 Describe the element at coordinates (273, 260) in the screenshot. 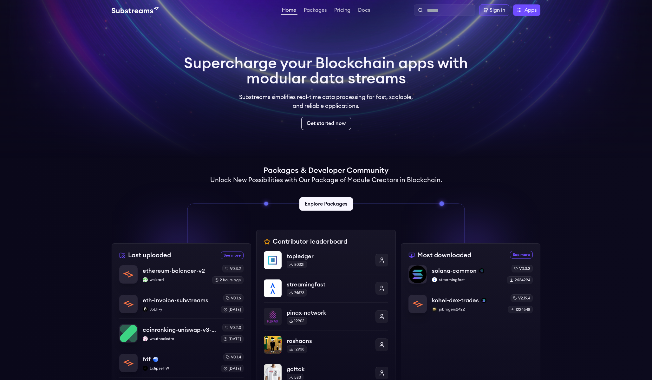

I see `img: topledger` at that location.